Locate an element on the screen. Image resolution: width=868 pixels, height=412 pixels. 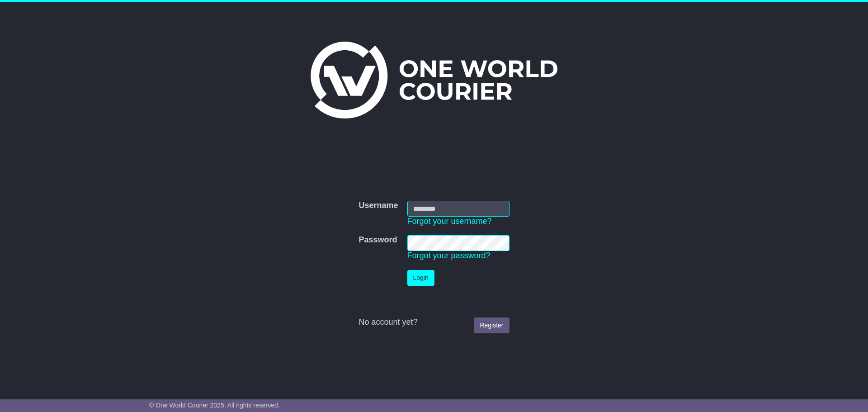
a: Forgot your password? is located at coordinates (449, 256).